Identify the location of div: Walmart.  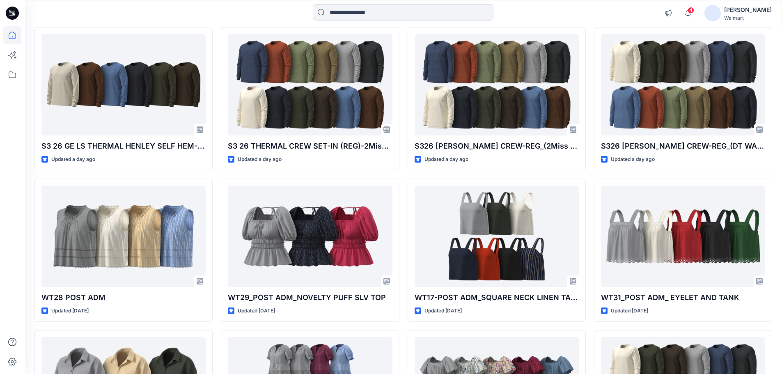
(748, 18).